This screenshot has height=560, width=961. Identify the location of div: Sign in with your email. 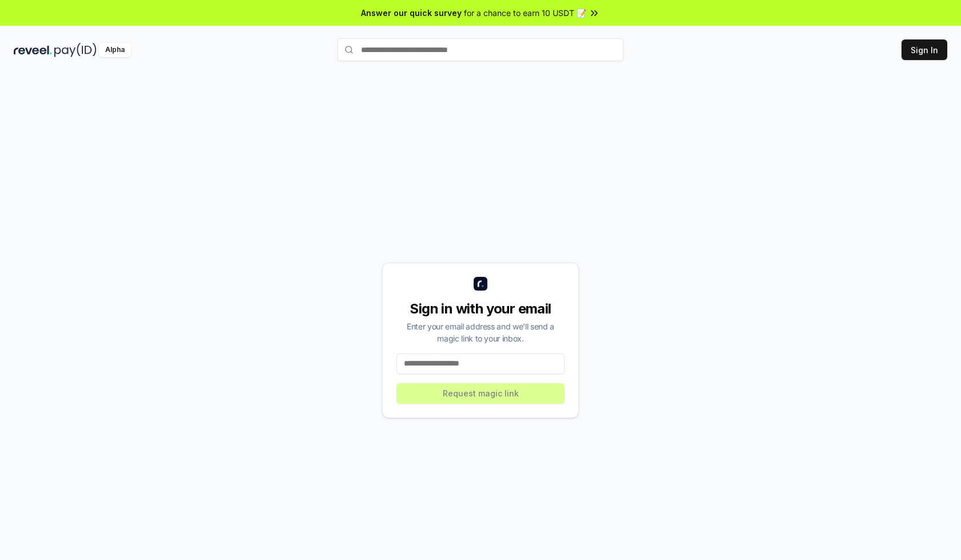
(480, 309).